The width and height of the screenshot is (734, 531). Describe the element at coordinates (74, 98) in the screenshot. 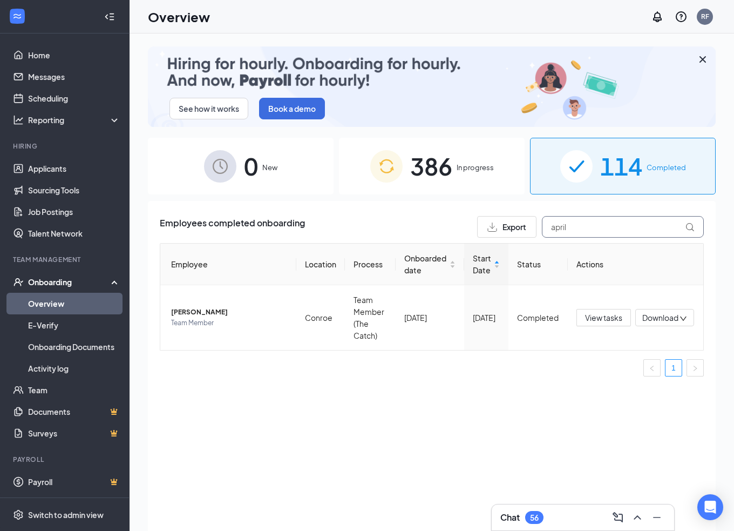

I see `a: Scheduling` at that location.